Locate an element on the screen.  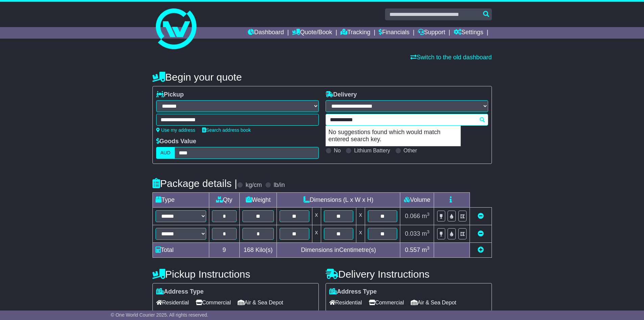
a: Support is located at coordinates (431, 33).